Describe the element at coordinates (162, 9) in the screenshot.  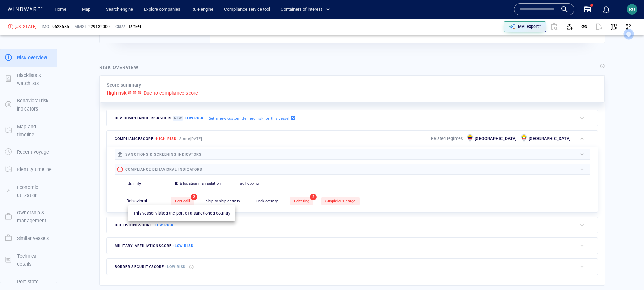
I see `a: Explore companies` at that location.